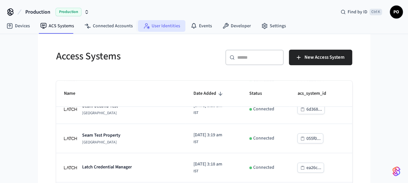 This screenshot has width=408, height=183. Describe the element at coordinates (18, 26) in the screenshot. I see `a: Devices` at that location.